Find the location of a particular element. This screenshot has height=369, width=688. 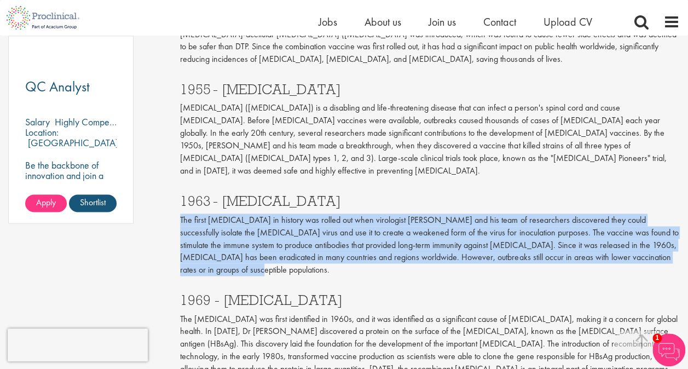

a: Jobs is located at coordinates (328, 22).